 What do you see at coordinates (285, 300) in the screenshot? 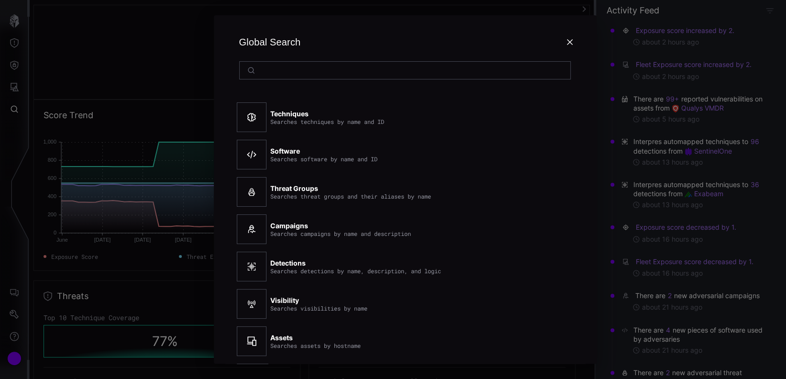
I see `strong: Visibility` at bounding box center [285, 300].